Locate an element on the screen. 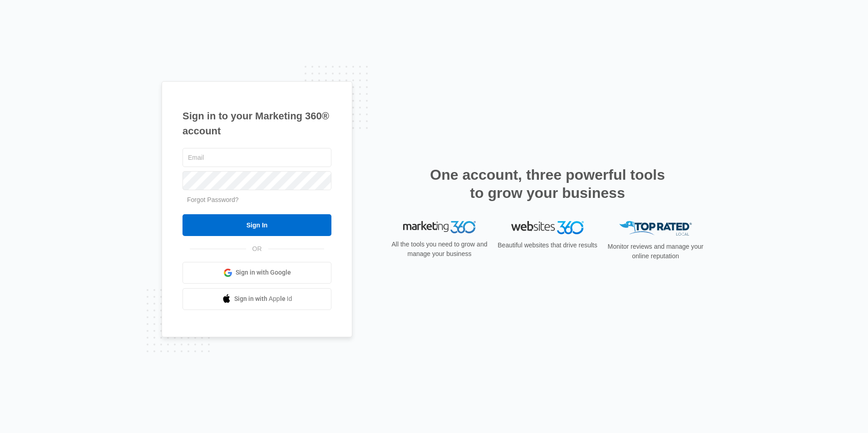 The height and width of the screenshot is (433, 868). img: Top Rated Local is located at coordinates (656, 228).